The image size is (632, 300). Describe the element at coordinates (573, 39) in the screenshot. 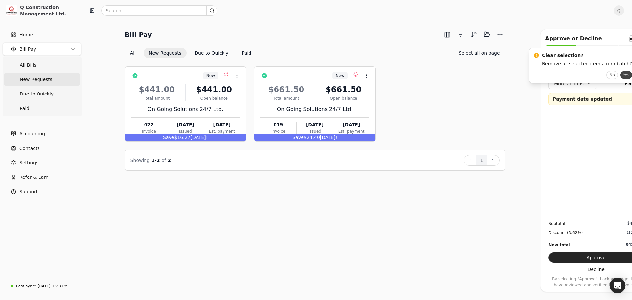

I see `div: Approve or Decline` at that location.